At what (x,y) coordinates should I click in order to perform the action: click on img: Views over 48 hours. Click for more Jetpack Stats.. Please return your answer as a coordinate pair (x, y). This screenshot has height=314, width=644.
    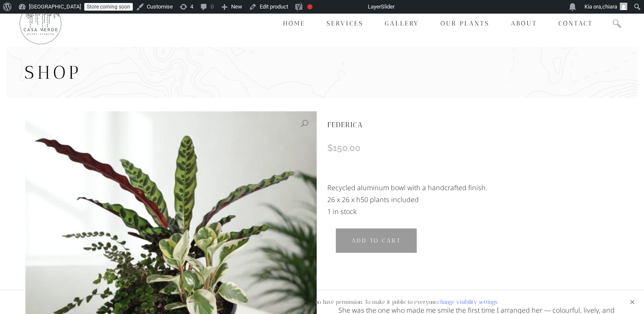
    Looking at the image, I should click on (335, 8).